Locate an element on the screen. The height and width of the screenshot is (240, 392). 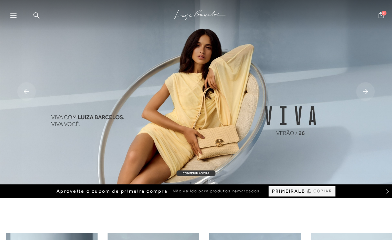
span: 0 is located at coordinates (384, 13).